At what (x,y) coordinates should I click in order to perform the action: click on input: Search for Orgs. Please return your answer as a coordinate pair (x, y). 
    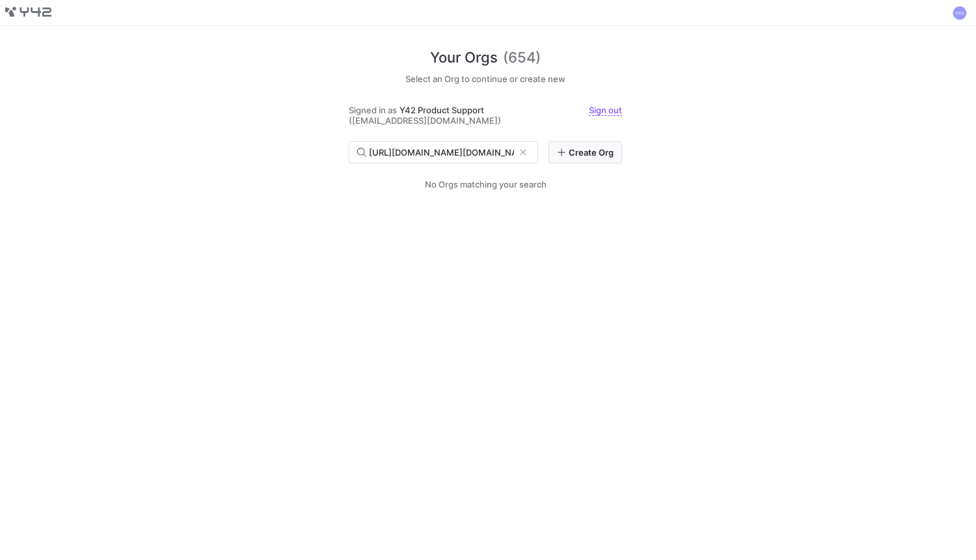
    Looking at the image, I should click on (441, 153).